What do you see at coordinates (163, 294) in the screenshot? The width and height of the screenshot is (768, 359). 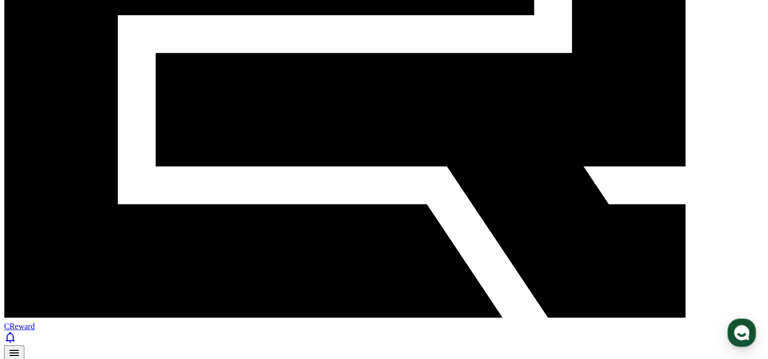 I see `span: 설정` at bounding box center [163, 294].